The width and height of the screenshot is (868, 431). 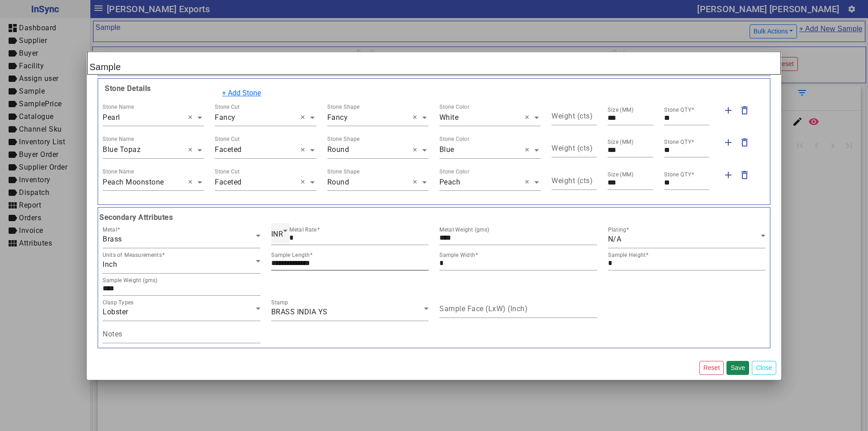 I want to click on button: Save, so click(x=738, y=368).